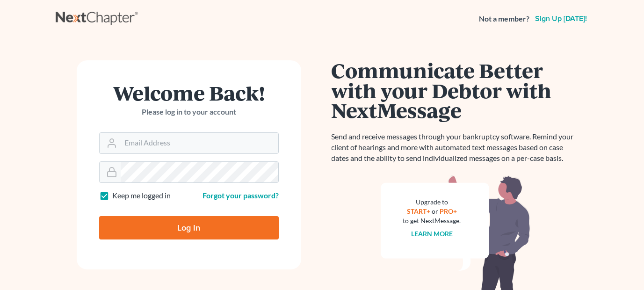  Describe the element at coordinates (448, 211) in the screenshot. I see `a: PRO+` at that location.